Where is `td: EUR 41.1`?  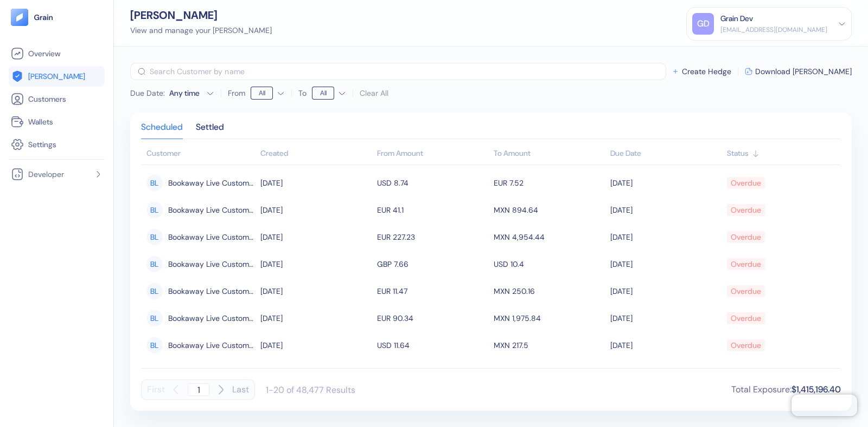
td: EUR 41.1 is located at coordinates (432, 210).